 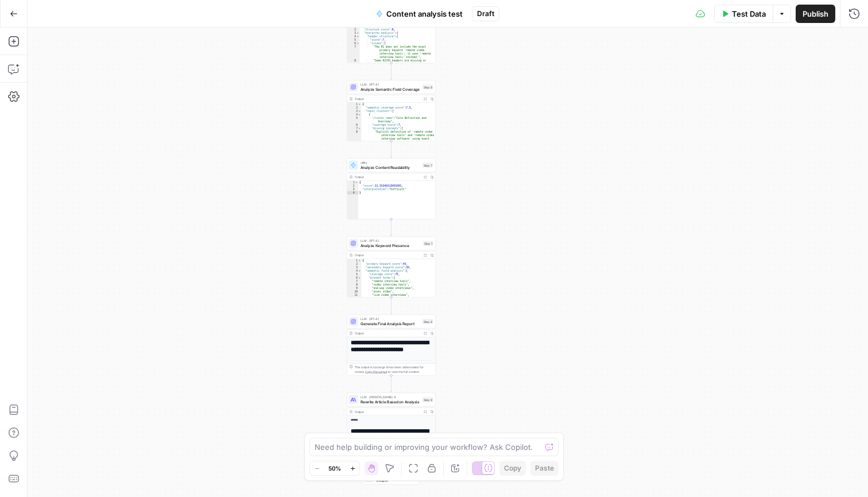 I want to click on button: Test Data, so click(x=744, y=14).